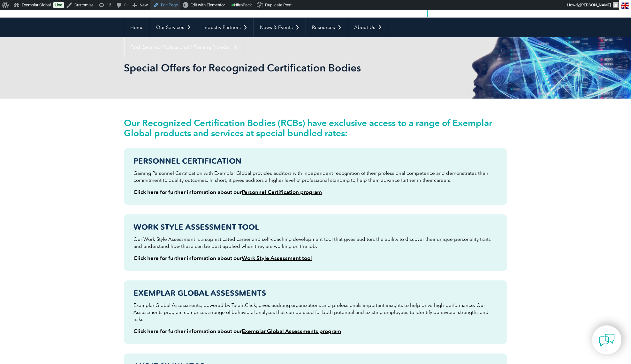  What do you see at coordinates (174, 27) in the screenshot?
I see `a: Our Services` at bounding box center [174, 27].